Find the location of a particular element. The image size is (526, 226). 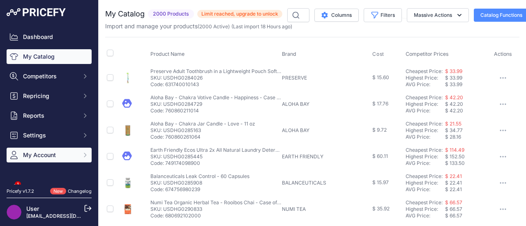

a: $ 33.99 is located at coordinates (454, 71).